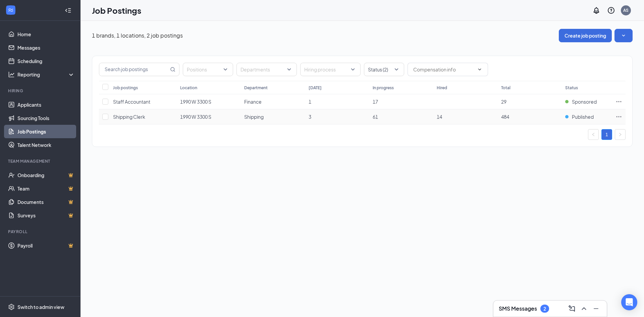  Describe the element at coordinates (465, 87) in the screenshot. I see `th: Hired` at that location.